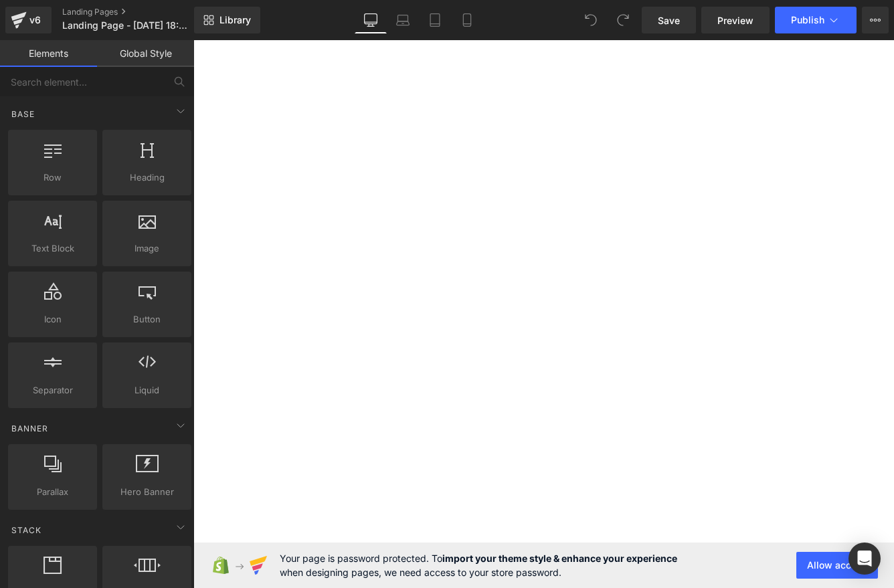 The image size is (894, 588). What do you see at coordinates (837, 565) in the screenshot?
I see `button: Allow access` at bounding box center [837, 565].